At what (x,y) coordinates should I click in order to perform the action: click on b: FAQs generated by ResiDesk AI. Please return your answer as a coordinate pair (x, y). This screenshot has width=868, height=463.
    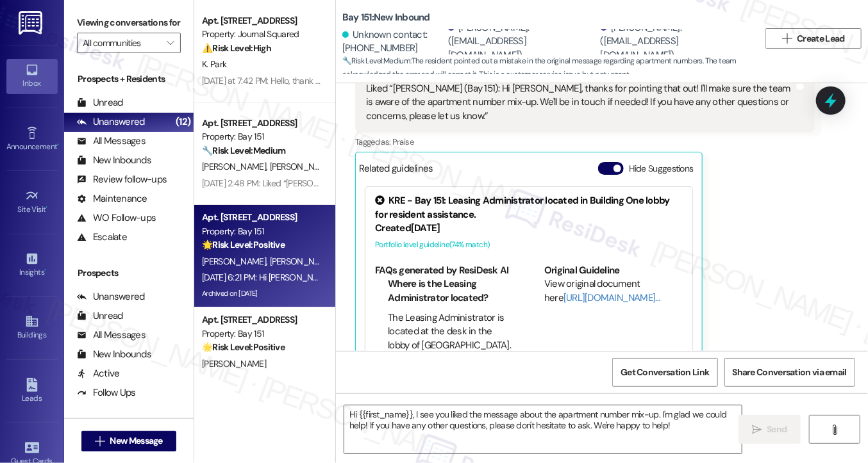
    Looking at the image, I should click on (442, 271).